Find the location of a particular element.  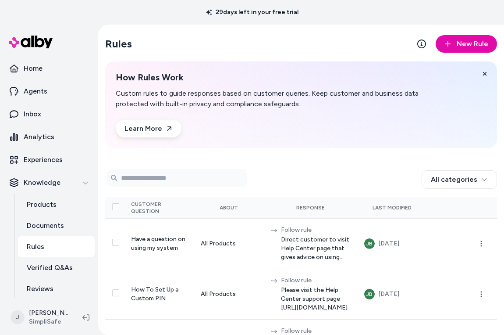

a: Products is located at coordinates (56, 204).